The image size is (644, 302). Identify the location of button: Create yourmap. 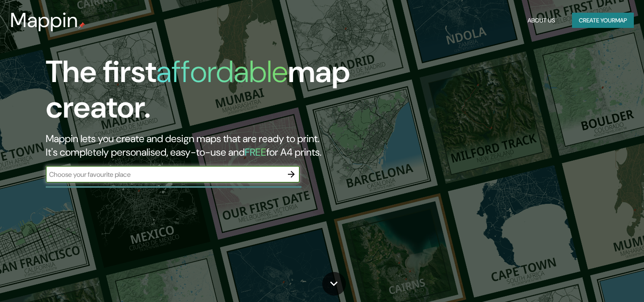
(603, 20).